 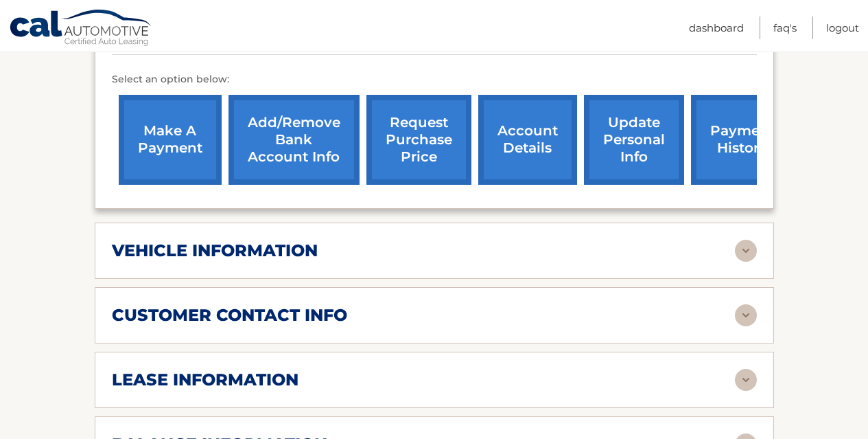 I want to click on a: Dashboard, so click(x=716, y=28).